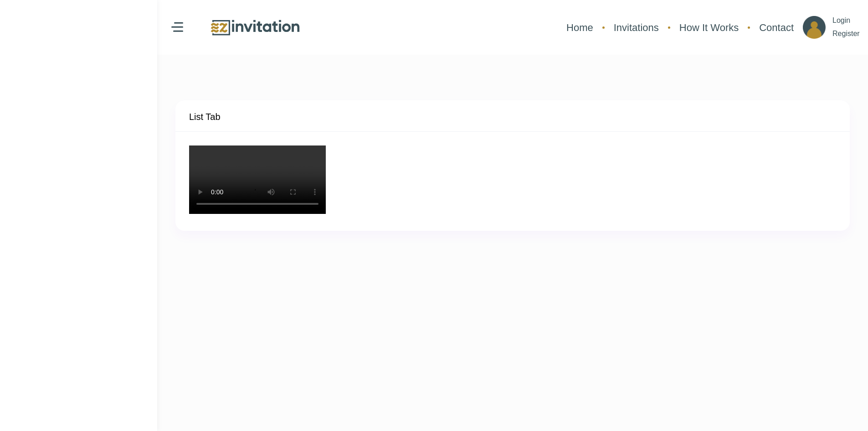 The width and height of the screenshot is (868, 431). Describe the element at coordinates (580, 28) in the screenshot. I see `a: Home` at that location.